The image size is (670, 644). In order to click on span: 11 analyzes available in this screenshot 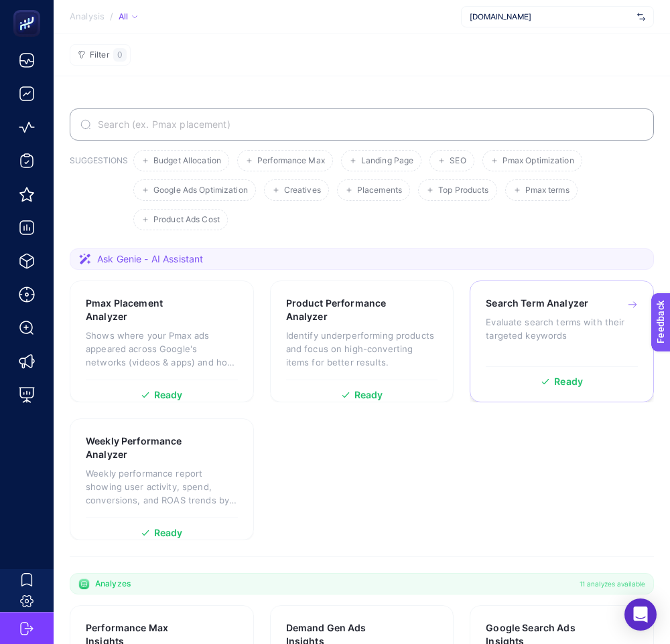, I will do `click(612, 584)`.